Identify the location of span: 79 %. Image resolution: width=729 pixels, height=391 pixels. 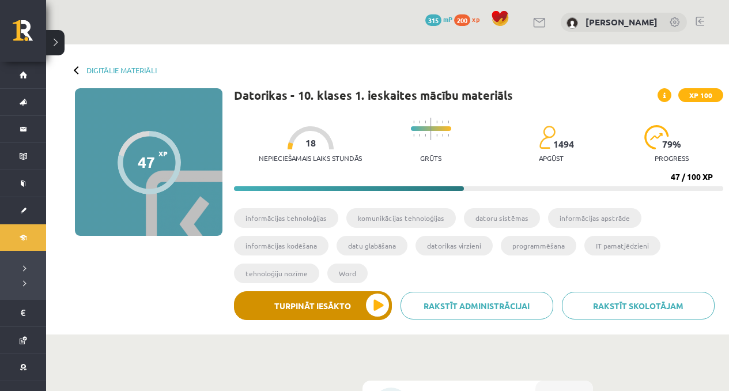
(672, 144).